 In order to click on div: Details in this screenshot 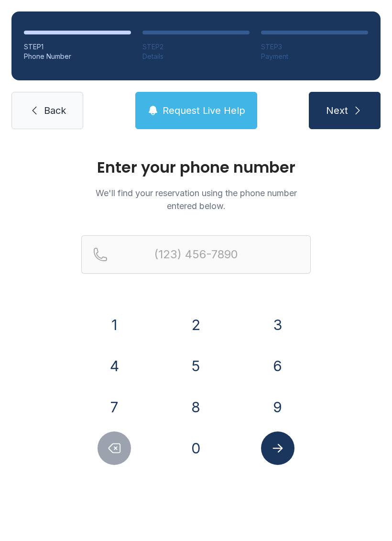, I will do `click(196, 57)`.